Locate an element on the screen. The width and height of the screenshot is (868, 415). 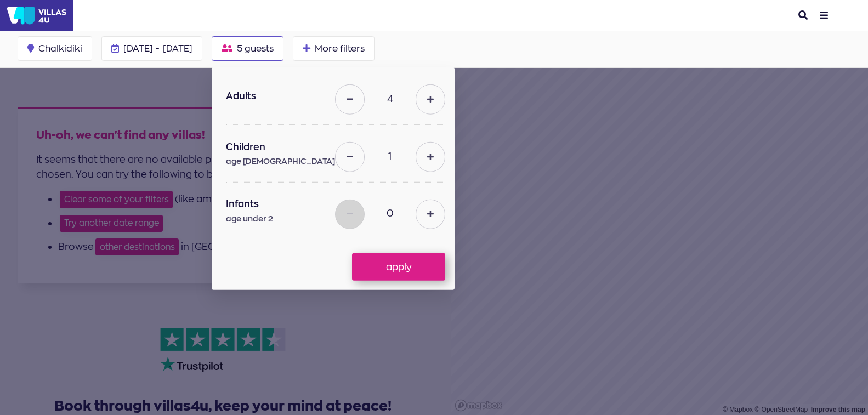
span: Chalkidiki is located at coordinates (60, 49).